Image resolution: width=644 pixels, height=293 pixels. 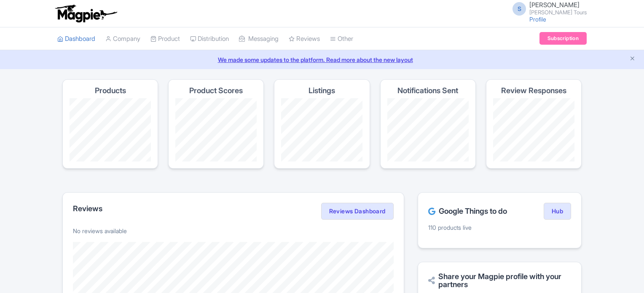 What do you see at coordinates (165, 39) in the screenshot?
I see `a: Product` at bounding box center [165, 39].